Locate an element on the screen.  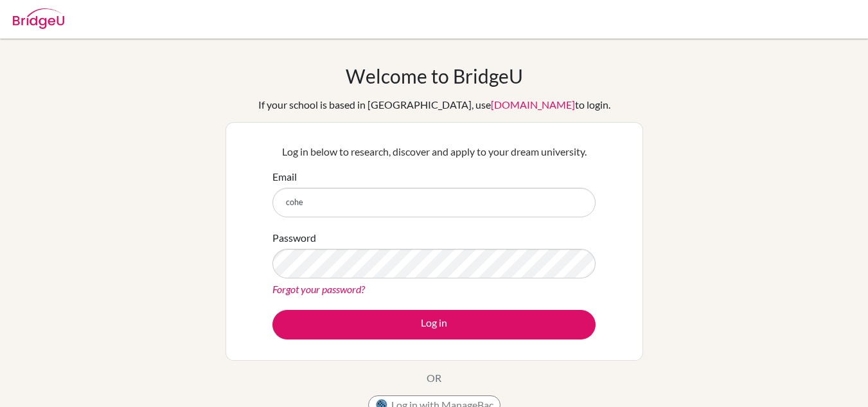
button: Log in is located at coordinates (434, 325).